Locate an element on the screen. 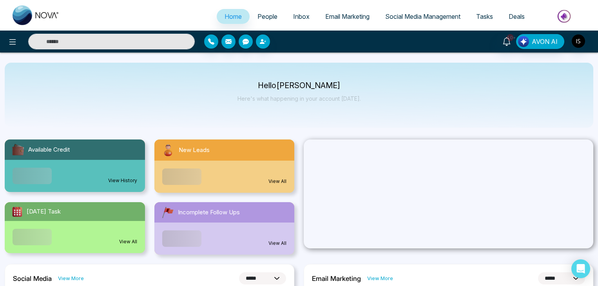 The image size is (598, 286). span: New Leads is located at coordinates (194, 150).